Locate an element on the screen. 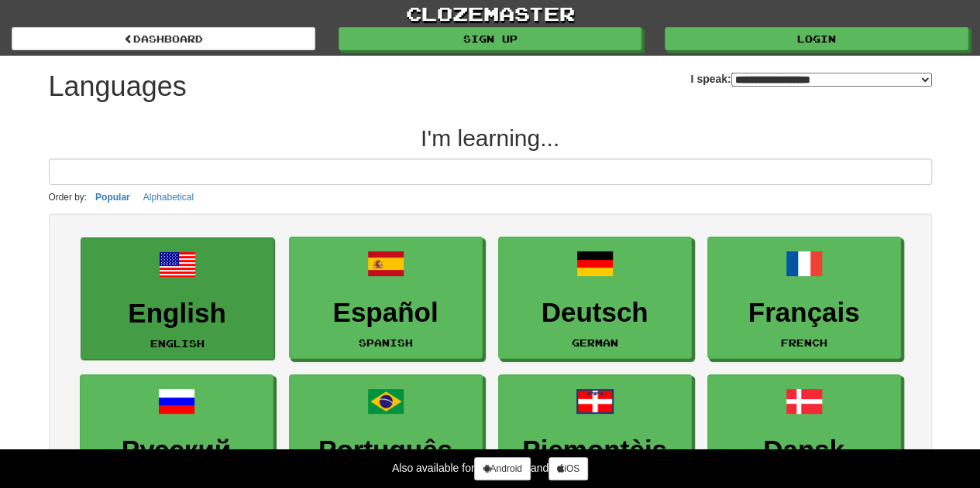  h3: Español is located at coordinates (386, 313).